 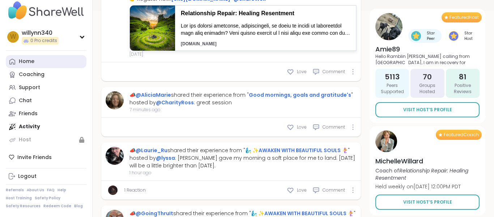 What do you see at coordinates (31, 74) in the screenshot?
I see `div: Coaching` at bounding box center [31, 74].